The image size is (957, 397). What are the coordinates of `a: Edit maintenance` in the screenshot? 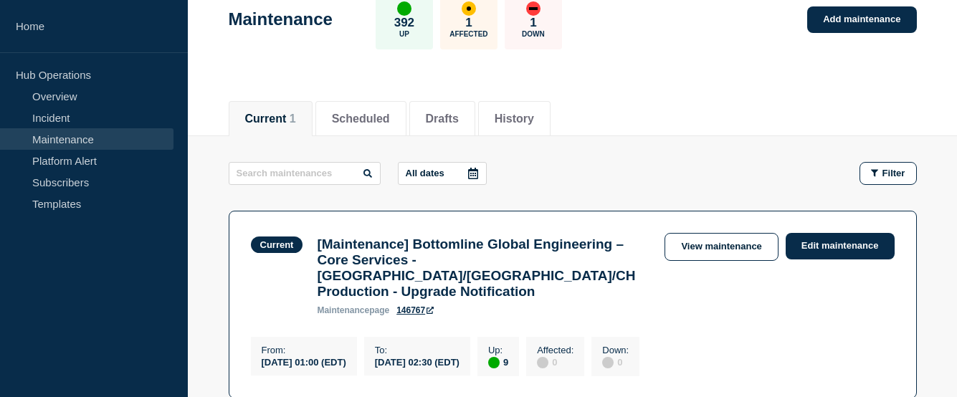 It's located at (840, 246).